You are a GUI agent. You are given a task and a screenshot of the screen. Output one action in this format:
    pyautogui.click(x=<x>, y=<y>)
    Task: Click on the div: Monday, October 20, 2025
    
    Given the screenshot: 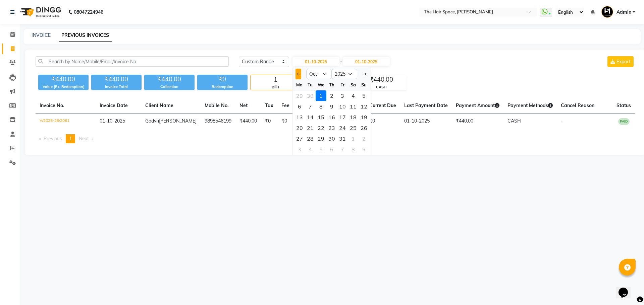 What is the action you would take?
    pyautogui.click(x=300, y=128)
    